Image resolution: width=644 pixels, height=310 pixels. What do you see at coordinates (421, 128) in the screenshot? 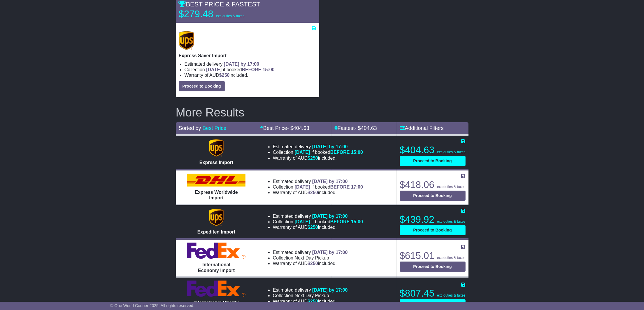
I see `a: Additional Filters` at bounding box center [421, 128].